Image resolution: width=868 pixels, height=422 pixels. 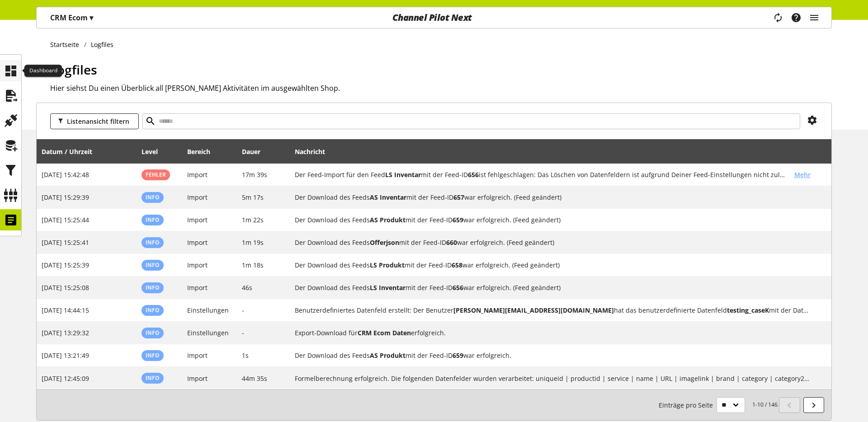 I want to click on span: 1m 22s, so click(x=253, y=219).